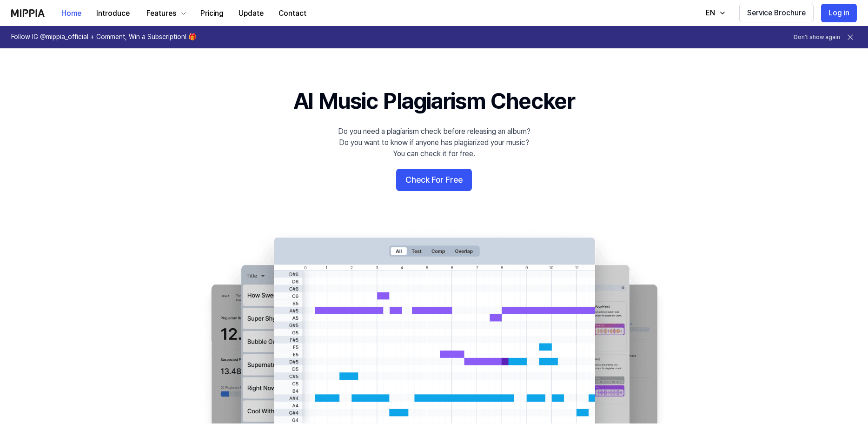 This screenshot has height=430, width=868. I want to click on button: Contact, so click(292, 14).